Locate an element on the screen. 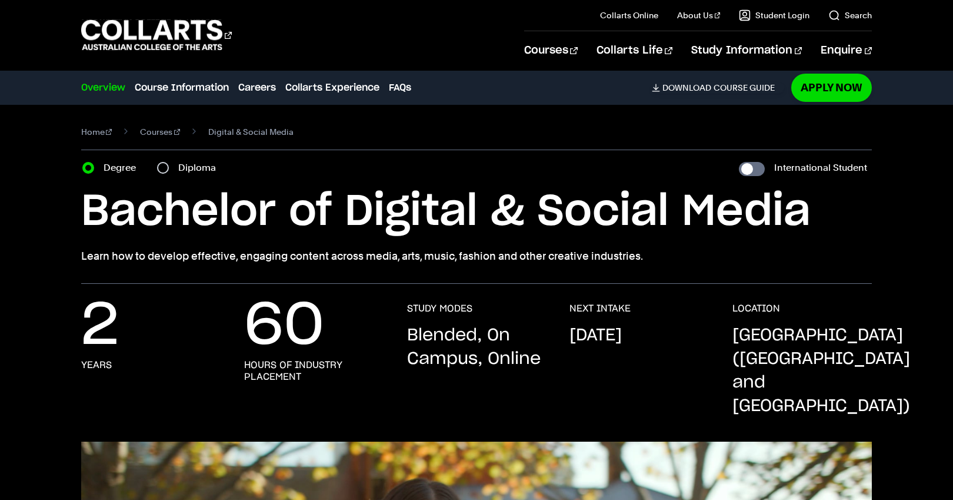 Image resolution: width=953 pixels, height=500 pixels. h3: NEXT INTAKE is located at coordinates (600, 308).